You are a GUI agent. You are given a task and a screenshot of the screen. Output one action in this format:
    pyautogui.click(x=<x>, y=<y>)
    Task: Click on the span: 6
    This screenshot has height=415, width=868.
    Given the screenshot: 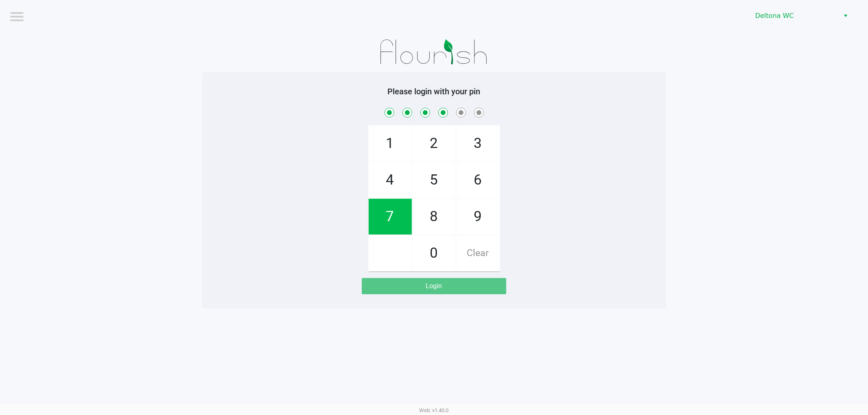 What is the action you would take?
    pyautogui.click(x=478, y=180)
    